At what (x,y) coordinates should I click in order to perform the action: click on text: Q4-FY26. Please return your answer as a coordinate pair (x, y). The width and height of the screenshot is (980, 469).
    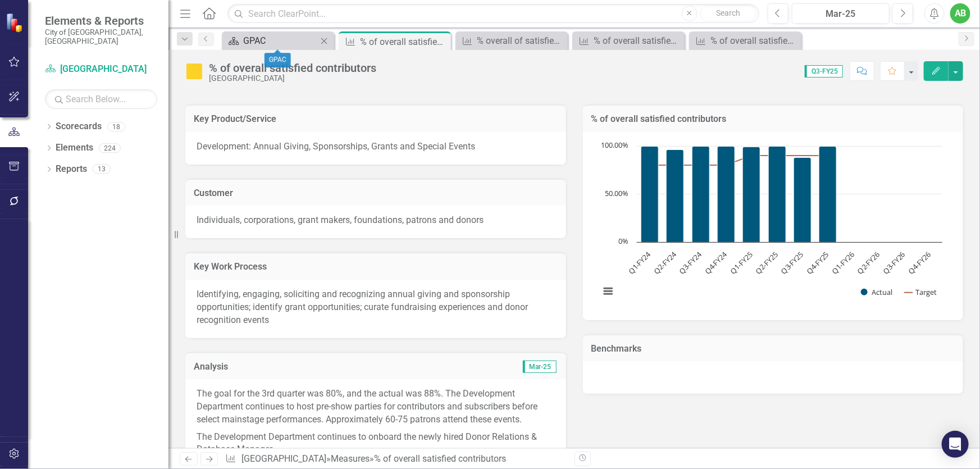
    Looking at the image, I should click on (919, 262).